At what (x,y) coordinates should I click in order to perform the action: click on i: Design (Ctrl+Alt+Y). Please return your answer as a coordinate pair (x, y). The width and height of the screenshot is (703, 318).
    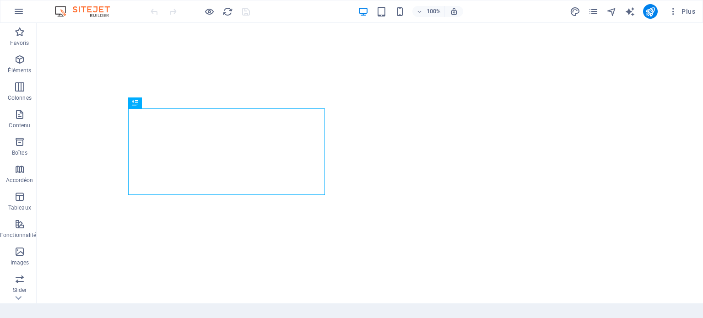
    Looking at the image, I should click on (575, 11).